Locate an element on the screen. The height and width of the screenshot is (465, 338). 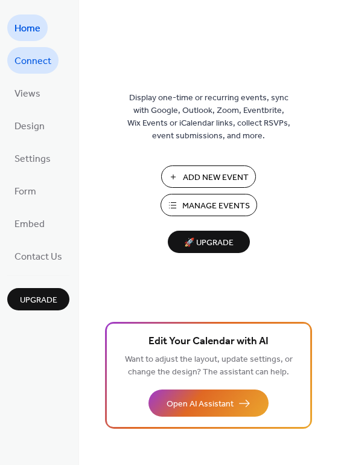
span: Add New Event is located at coordinates (216, 177).